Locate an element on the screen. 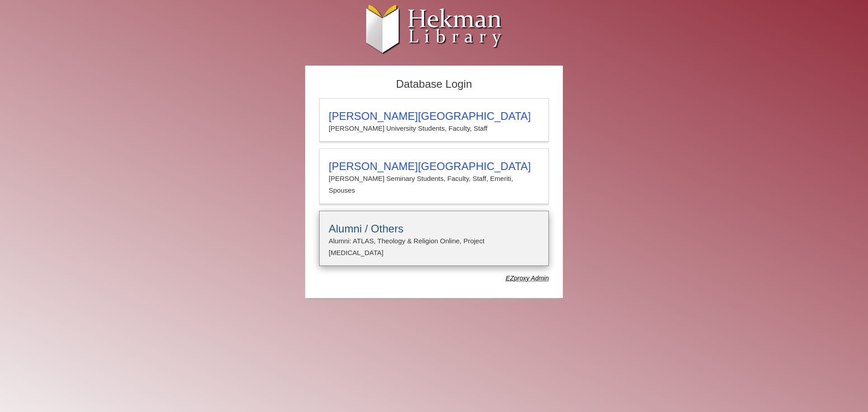 The height and width of the screenshot is (412, 868). h2: Database Login is located at coordinates (434, 84).